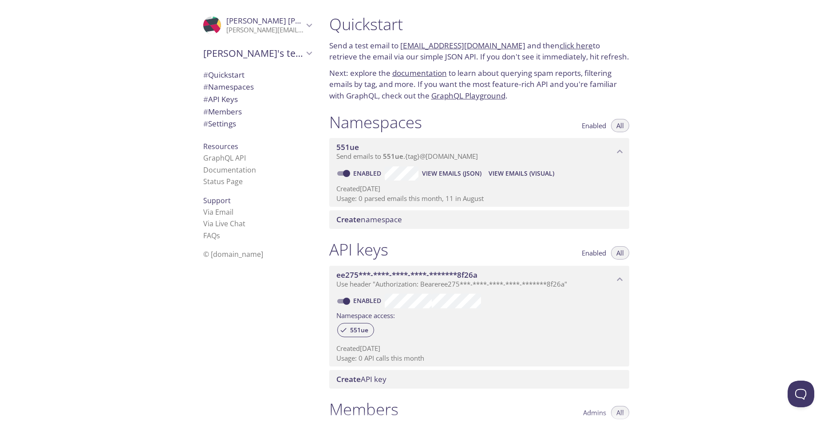 This screenshot has width=832, height=425. I want to click on div: 551ue namespace, so click(479, 152).